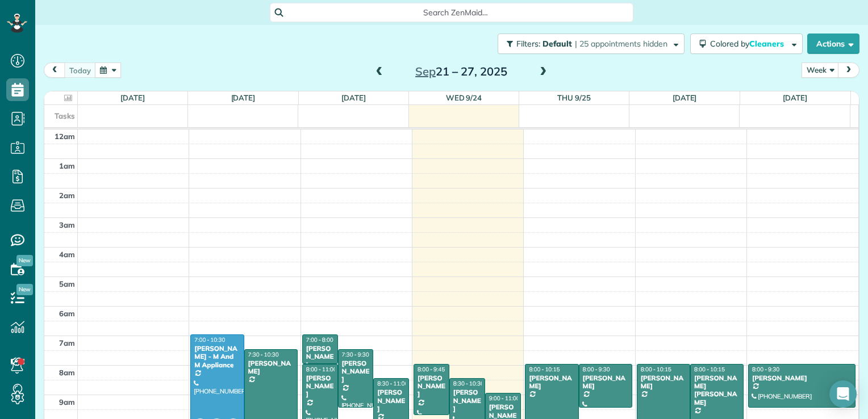 This screenshot has width=868, height=419. What do you see at coordinates (67, 254) in the screenshot?
I see `span: 4am` at bounding box center [67, 254].